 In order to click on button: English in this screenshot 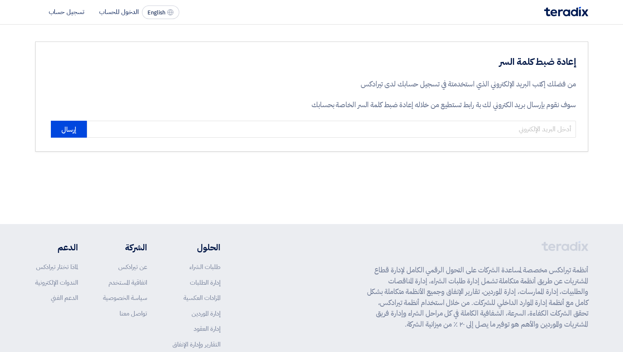, I will do `click(161, 12)`.